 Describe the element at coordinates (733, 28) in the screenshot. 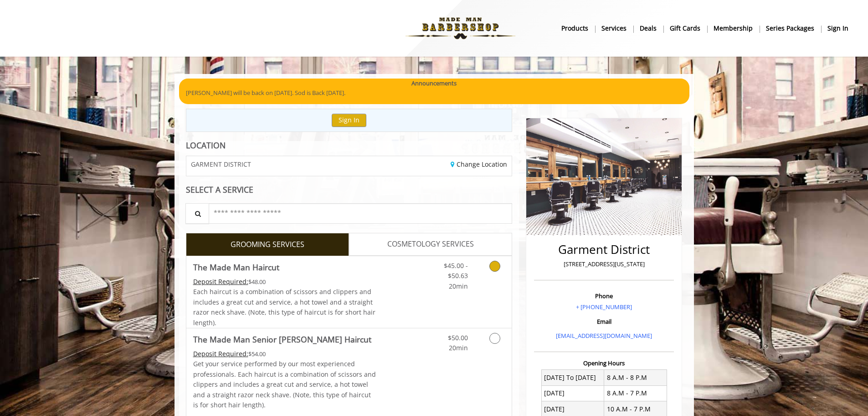

I see `b: Membership` at that location.